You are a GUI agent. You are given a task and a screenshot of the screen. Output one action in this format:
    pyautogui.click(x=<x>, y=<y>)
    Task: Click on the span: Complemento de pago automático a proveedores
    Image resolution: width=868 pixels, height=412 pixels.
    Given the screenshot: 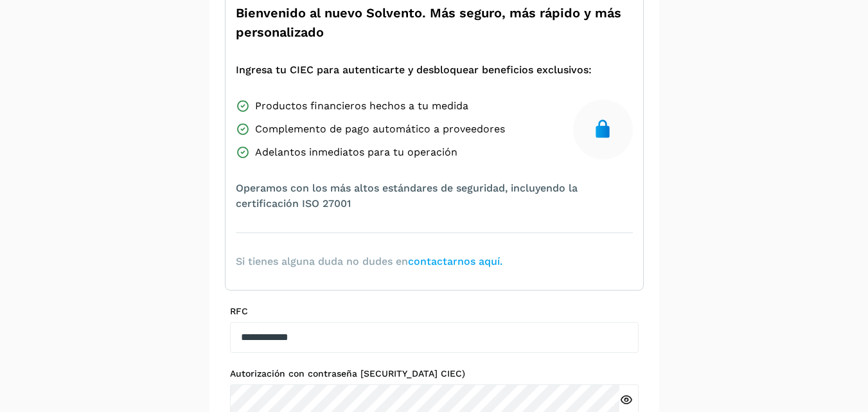 What is the action you would take?
    pyautogui.click(x=380, y=129)
    